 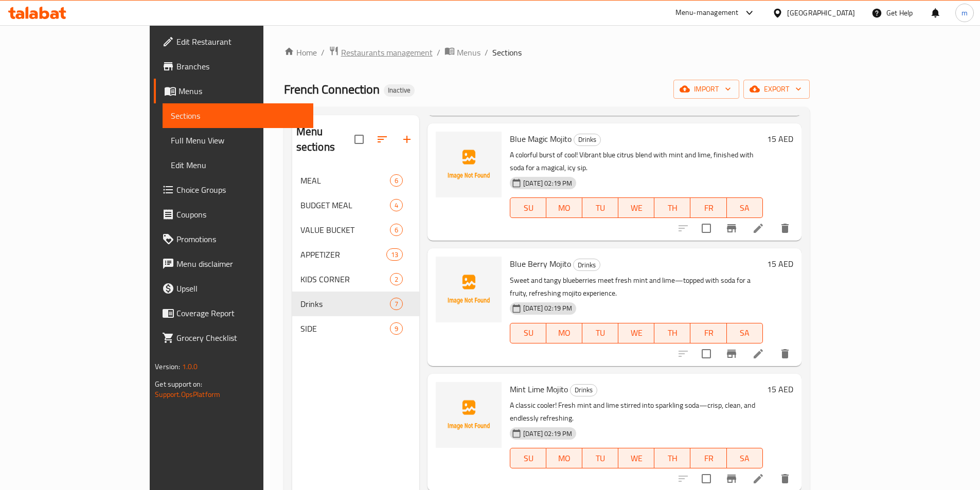 I want to click on a: Edit Restaurant, so click(x=234, y=42).